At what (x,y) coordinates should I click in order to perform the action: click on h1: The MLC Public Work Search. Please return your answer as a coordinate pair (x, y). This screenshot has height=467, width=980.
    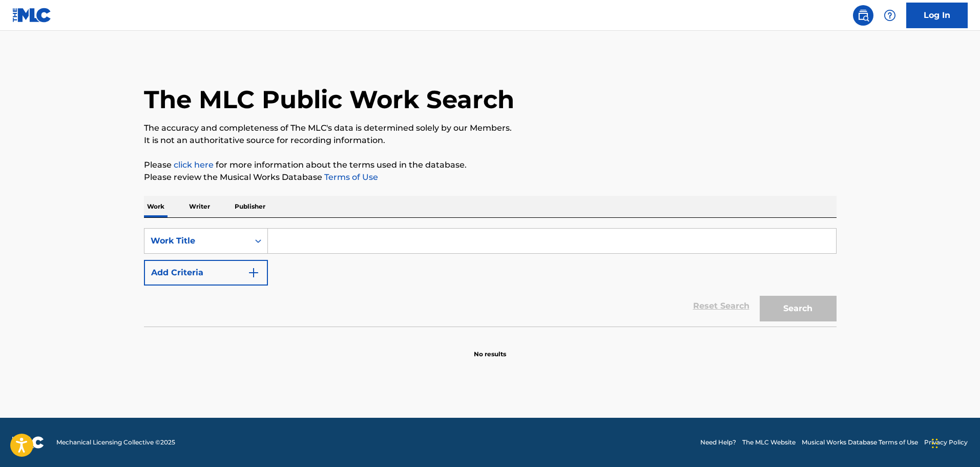
    Looking at the image, I should click on (329, 100).